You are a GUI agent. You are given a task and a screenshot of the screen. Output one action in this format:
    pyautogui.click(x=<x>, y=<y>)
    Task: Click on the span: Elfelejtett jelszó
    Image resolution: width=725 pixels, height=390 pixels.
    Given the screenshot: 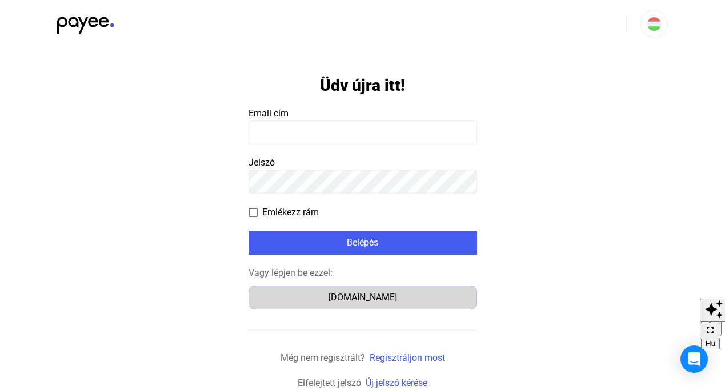 What is the action you would take?
    pyautogui.click(x=329, y=383)
    